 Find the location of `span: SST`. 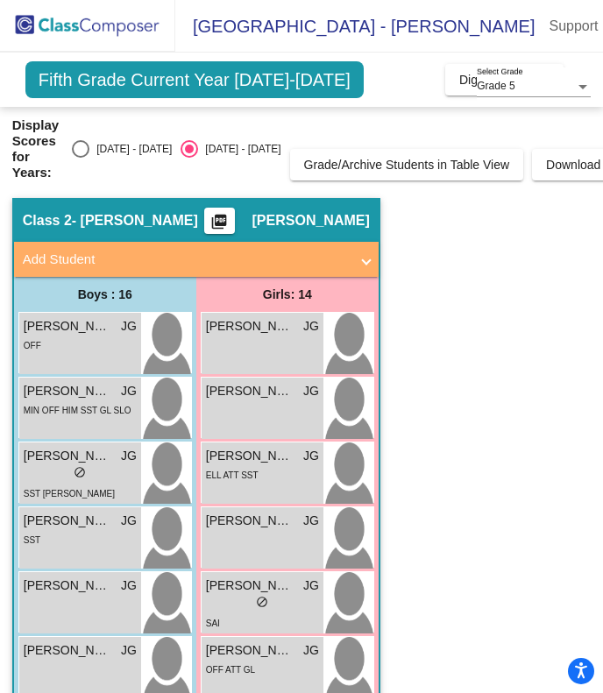

span: SST is located at coordinates (32, 540).